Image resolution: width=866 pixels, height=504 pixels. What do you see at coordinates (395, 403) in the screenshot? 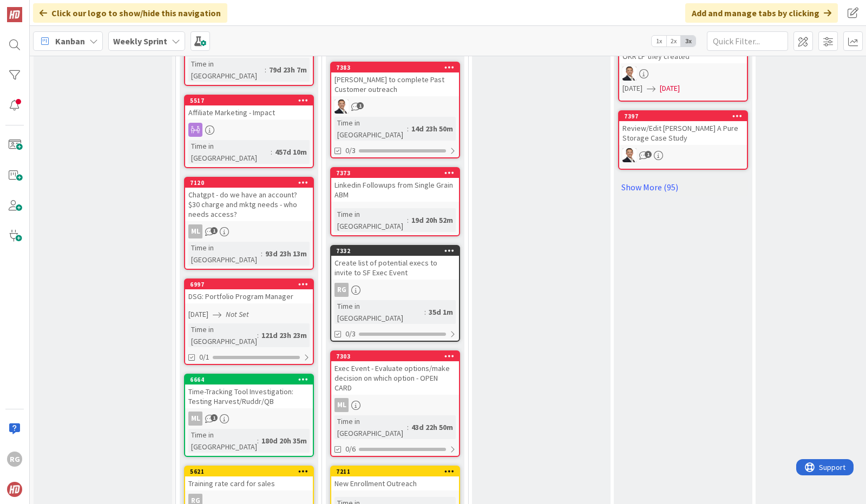
I see `a: 7303Exec Event - Evaluate options/make decision on which option - OPEN CARDMLTime in [GEOGRAPHIC_...` at bounding box center [395, 403].